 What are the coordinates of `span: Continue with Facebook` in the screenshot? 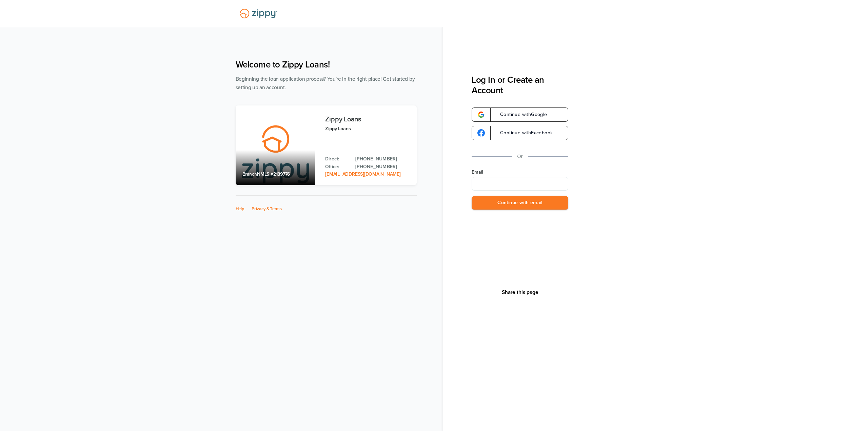 It's located at (523, 133).